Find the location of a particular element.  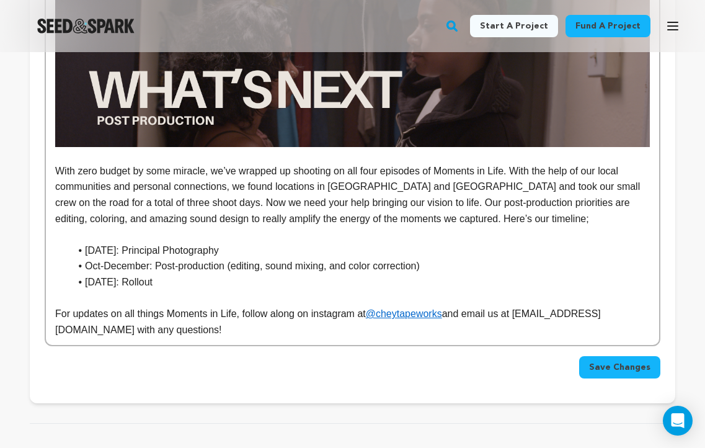

a: Fund a project is located at coordinates (607, 26).